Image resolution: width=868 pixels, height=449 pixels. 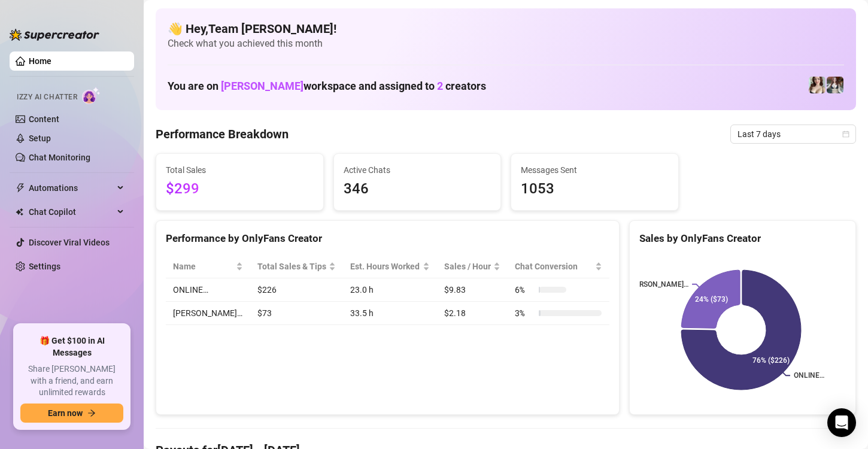 I want to click on th: Name, so click(x=207, y=266).